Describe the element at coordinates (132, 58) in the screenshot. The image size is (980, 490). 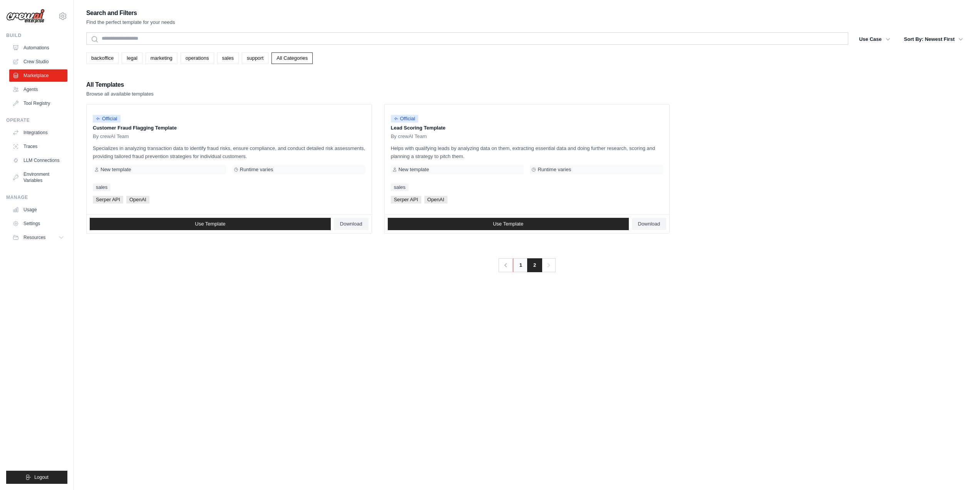
I see `a: legal` at that location.